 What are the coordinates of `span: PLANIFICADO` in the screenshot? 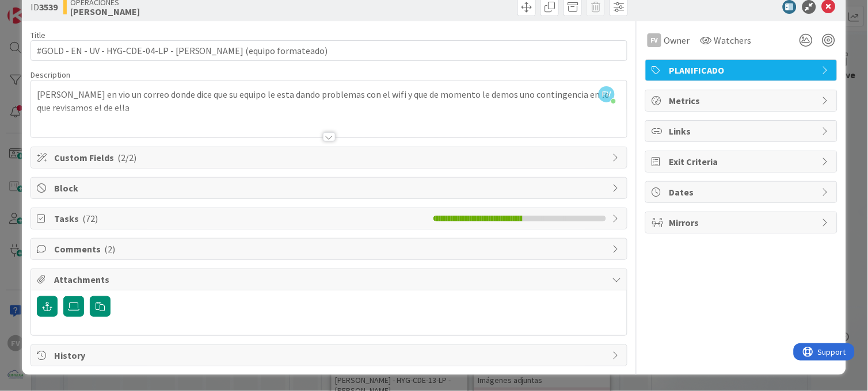 It's located at (742, 70).